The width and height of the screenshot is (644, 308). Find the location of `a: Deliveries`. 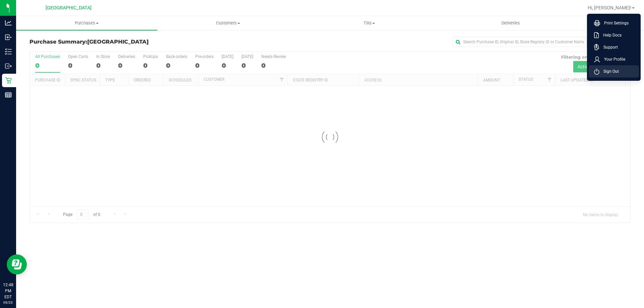

a: Deliveries is located at coordinates (511, 23).